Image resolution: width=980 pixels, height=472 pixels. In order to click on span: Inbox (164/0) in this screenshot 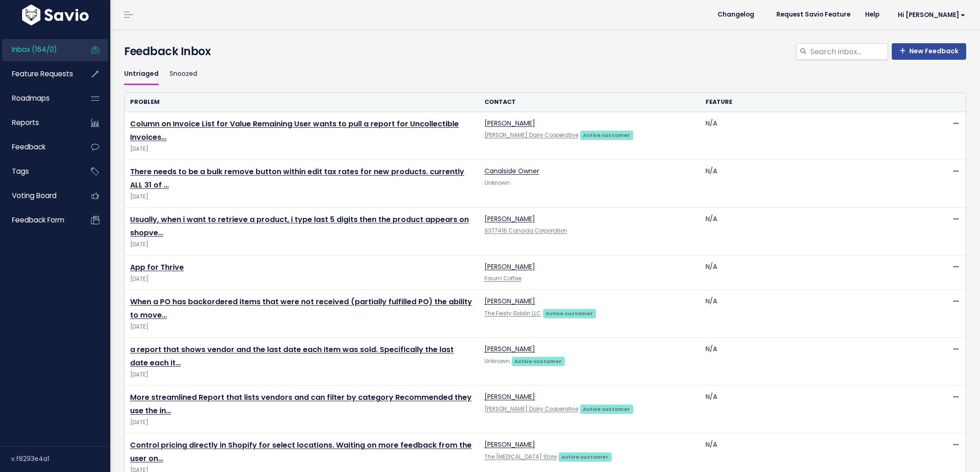, I will do `click(34, 49)`.